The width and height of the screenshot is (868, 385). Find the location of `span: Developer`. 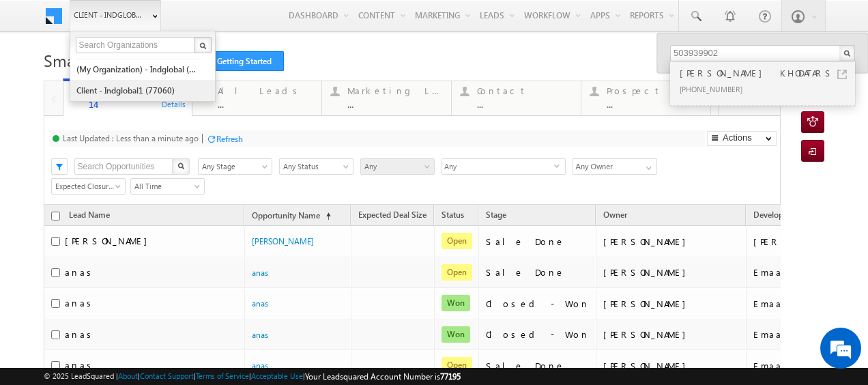

span: Developer is located at coordinates (771, 214).